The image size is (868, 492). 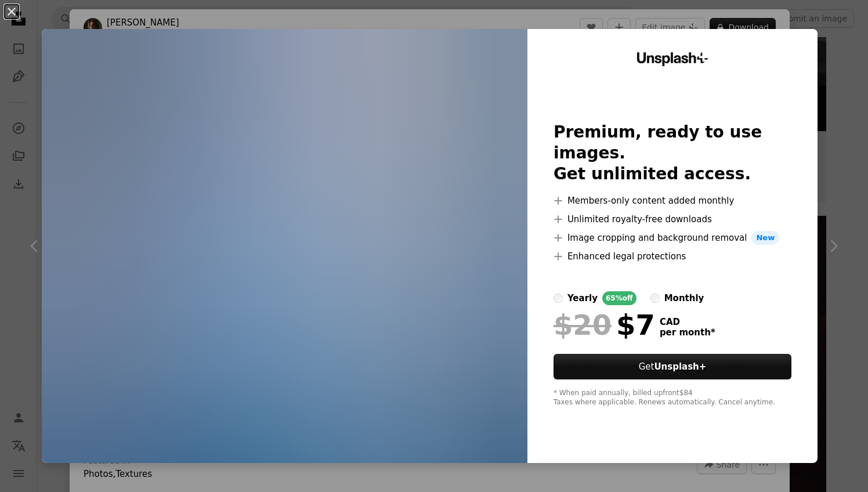 I want to click on input: yearly65%off, so click(x=558, y=298).